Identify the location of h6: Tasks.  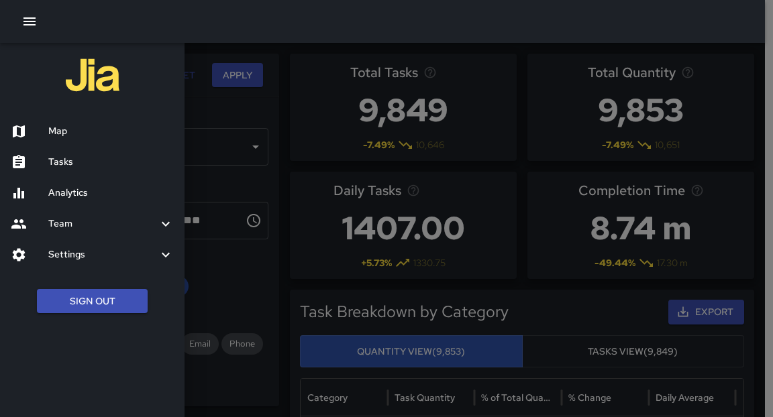
(111, 162).